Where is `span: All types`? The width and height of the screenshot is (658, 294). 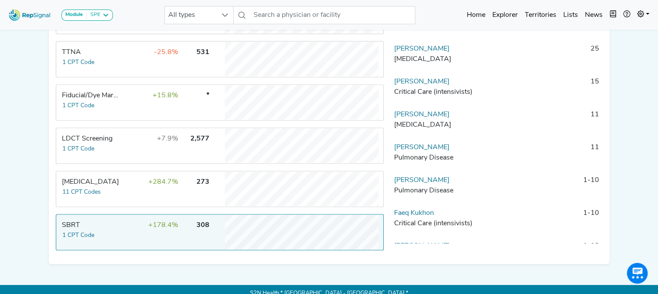 span: All types is located at coordinates (191, 15).